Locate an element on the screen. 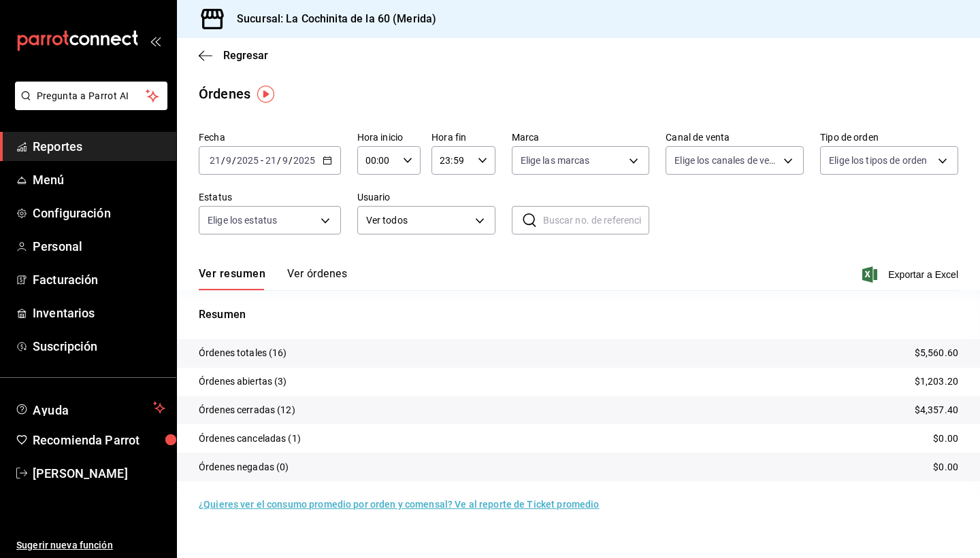  p: Órdenes negadas (0) is located at coordinates (244, 467).